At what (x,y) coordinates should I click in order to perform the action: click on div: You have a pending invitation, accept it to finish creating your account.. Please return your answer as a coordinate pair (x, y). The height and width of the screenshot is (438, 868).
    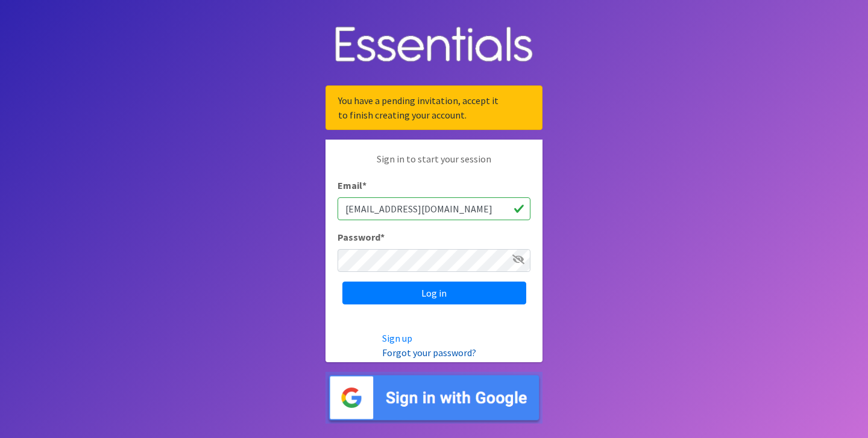
    Looking at the image, I should click on (434, 108).